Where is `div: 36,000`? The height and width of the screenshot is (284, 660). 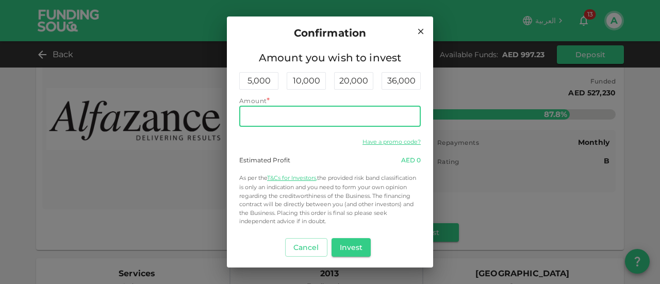
div: 36,000 is located at coordinates (401, 81).